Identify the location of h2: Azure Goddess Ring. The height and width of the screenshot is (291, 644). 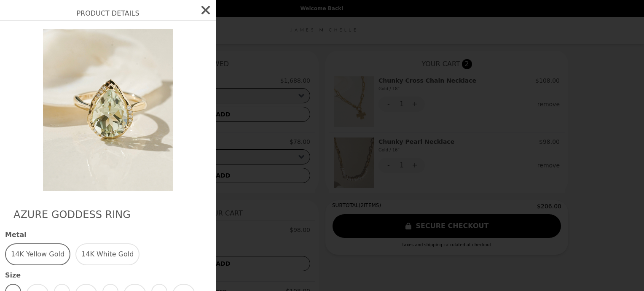
(108, 214).